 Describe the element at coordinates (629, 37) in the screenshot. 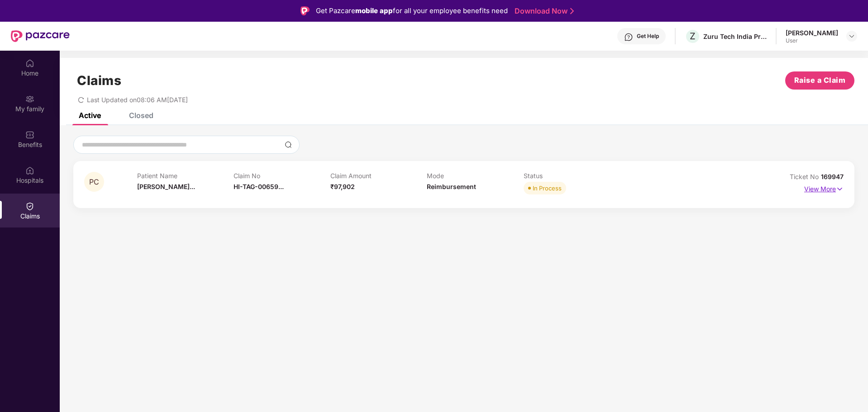

I see `img: svg+xml;base64,PHN2ZyBpZD0iSGVscC0zMngzMiIgeG1sbnM9Imh0dHA6Ly93d3cudzMub3JnLzIwMDAvc3ZnIiB3aWR0aD...` at that location.